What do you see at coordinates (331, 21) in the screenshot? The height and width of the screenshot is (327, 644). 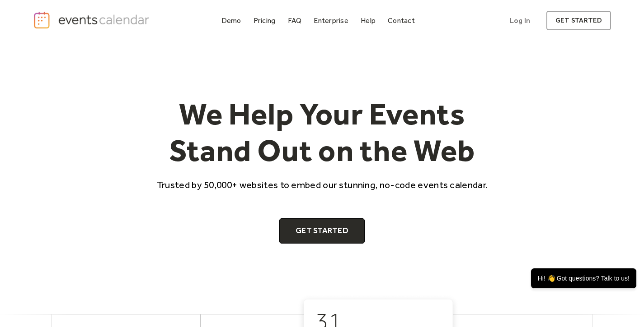 I see `a: Enterprise` at bounding box center [331, 21].